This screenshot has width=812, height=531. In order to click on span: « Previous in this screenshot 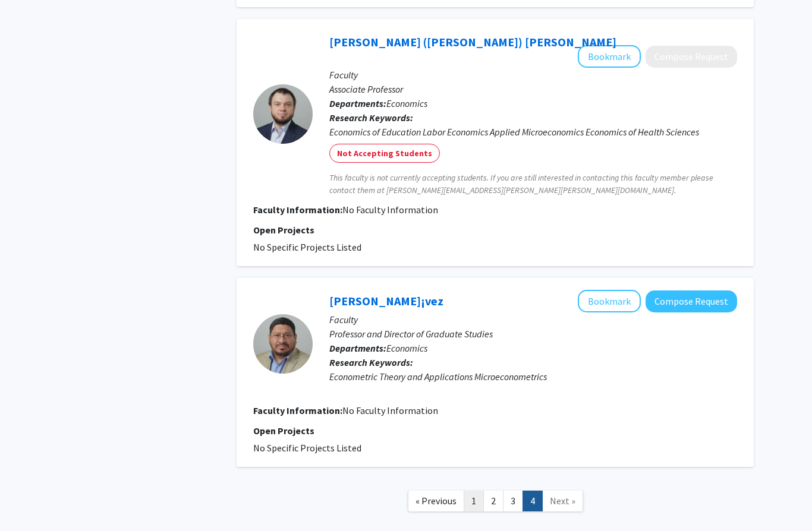, I will do `click(436, 501)`.